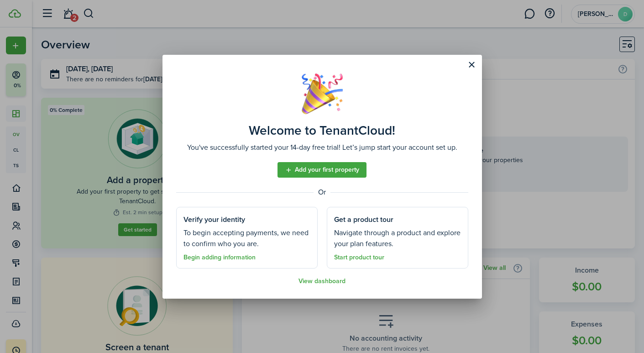 Image resolution: width=644 pixels, height=353 pixels. I want to click on assembled-view-description: You've successfully started your 14-day free trial! Let’s jump start your account set up., so click(322, 148).